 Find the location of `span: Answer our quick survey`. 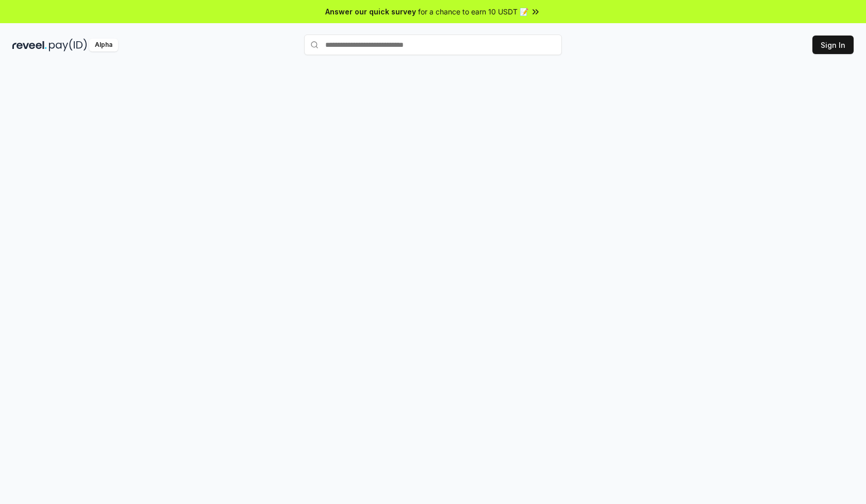

span: Answer our quick survey is located at coordinates (371, 12).